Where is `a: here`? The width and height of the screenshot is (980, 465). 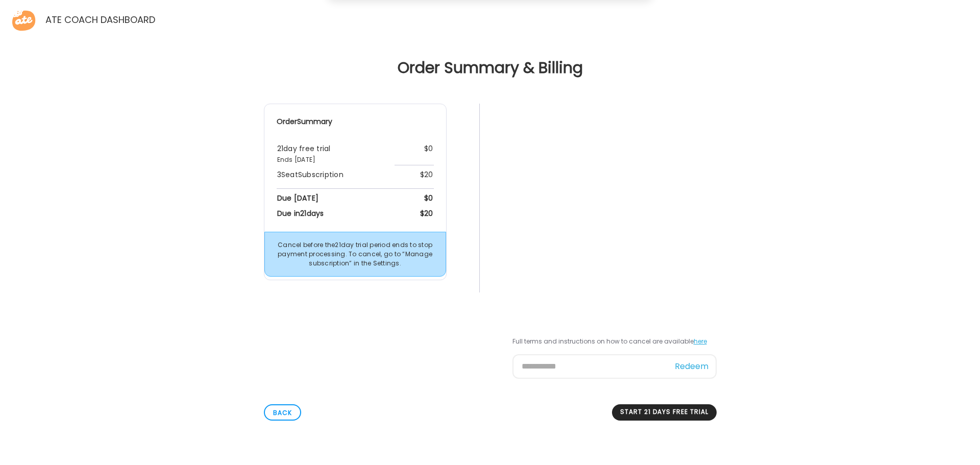
a: here is located at coordinates (700, 341).